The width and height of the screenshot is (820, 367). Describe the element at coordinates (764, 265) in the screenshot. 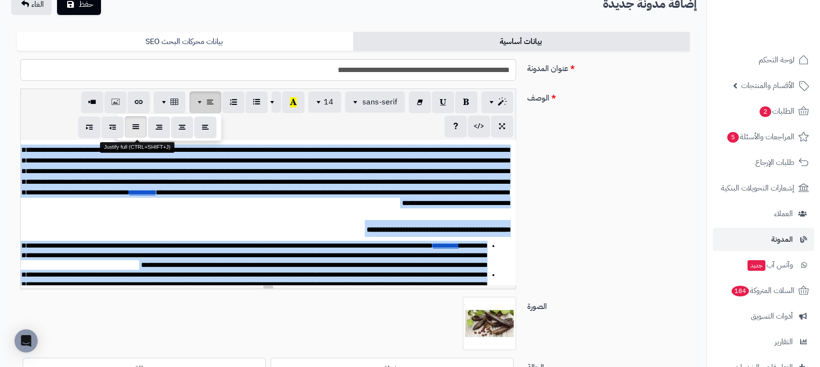

I see `a: وآتس آبجديد` at that location.